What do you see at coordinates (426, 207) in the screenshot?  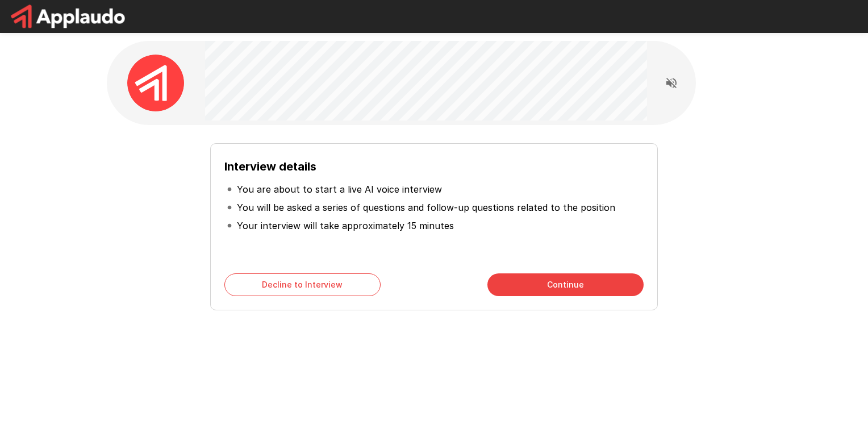 I see `p: You will be asked a series of questions and follow-up questions related to the position` at bounding box center [426, 207].